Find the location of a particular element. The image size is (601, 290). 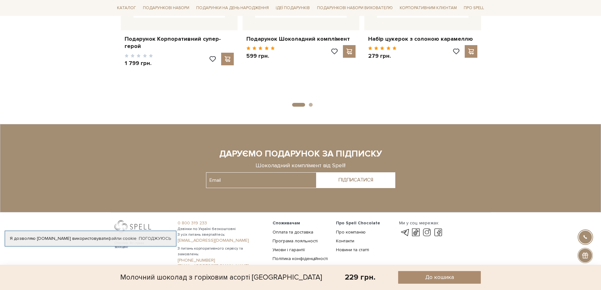

a: Про Spell is located at coordinates (474, 8).